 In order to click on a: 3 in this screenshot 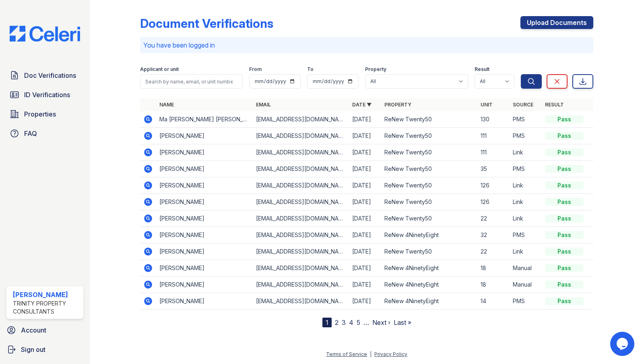, I will do `click(344, 322)`.